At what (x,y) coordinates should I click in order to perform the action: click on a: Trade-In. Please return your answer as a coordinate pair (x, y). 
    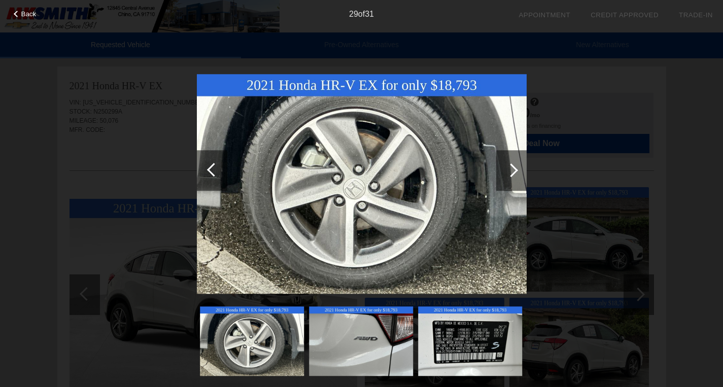
    Looking at the image, I should click on (695, 15).